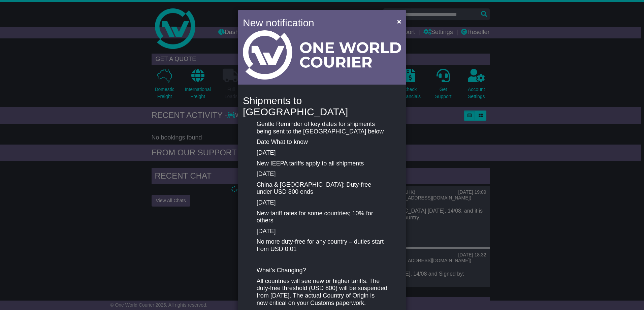  I want to click on h4: New notification, so click(315, 23).